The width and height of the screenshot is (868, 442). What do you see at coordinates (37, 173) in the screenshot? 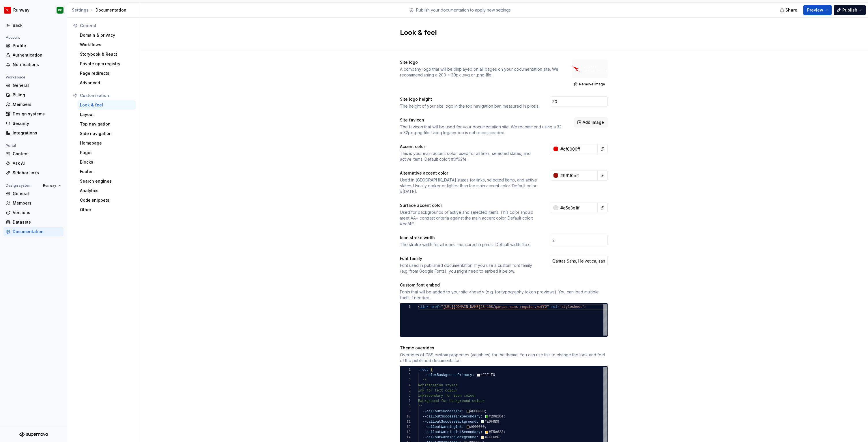
I see `div: Sidebar links` at bounding box center [37, 173].